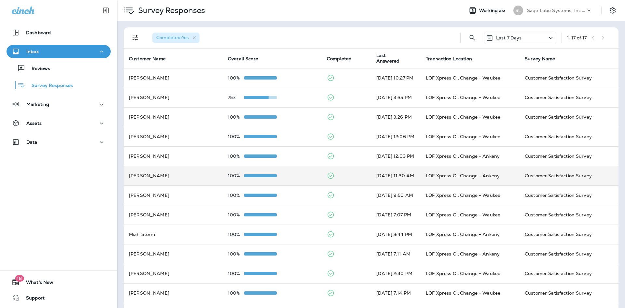  What do you see at coordinates (236, 97) in the screenshot?
I see `p: 75%` at bounding box center [236, 97].